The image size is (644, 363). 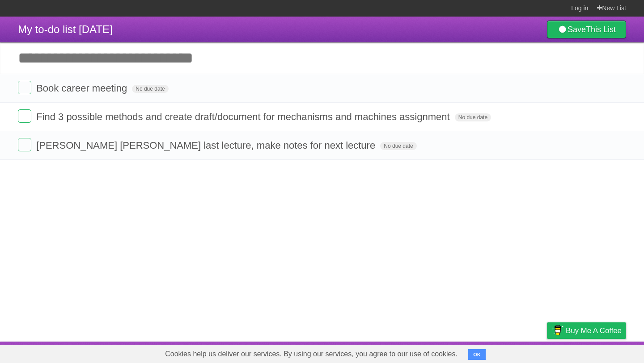 What do you see at coordinates (586, 29) in the screenshot?
I see `a: SaveThis List` at bounding box center [586, 29].